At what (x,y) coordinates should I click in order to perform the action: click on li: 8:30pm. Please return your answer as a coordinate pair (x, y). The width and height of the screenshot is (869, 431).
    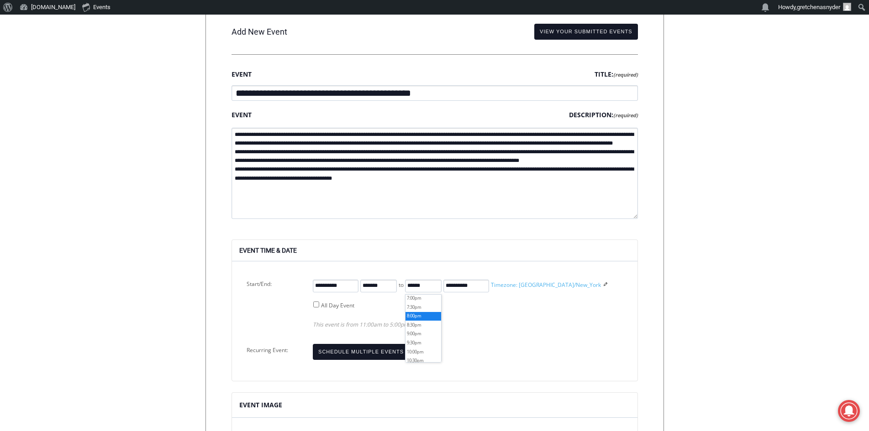
    Looking at the image, I should click on (423, 326).